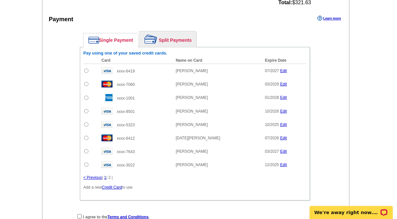 The image size is (397, 219). What do you see at coordinates (195, 187) in the screenshot?
I see `p: Add a new to use` at bounding box center [195, 187].